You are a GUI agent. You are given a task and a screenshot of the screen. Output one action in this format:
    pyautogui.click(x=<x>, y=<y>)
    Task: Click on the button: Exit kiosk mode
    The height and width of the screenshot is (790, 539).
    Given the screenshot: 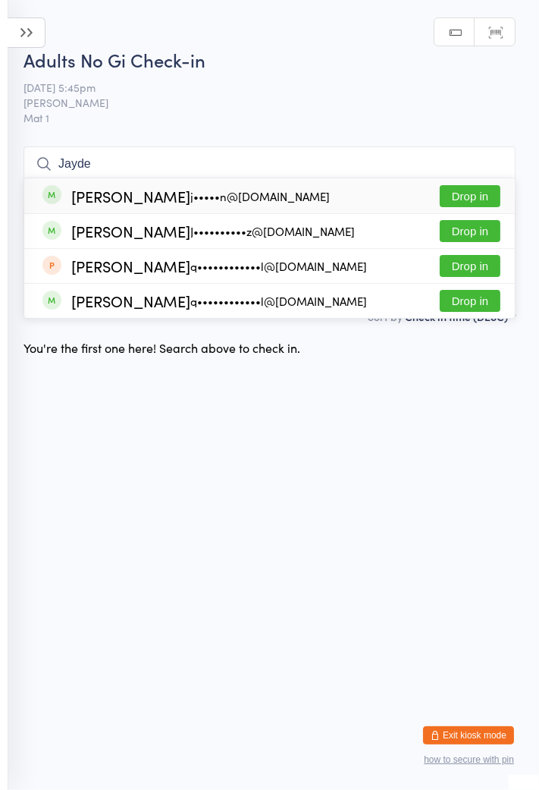 What is the action you would take?
    pyautogui.click(x=469, y=735)
    